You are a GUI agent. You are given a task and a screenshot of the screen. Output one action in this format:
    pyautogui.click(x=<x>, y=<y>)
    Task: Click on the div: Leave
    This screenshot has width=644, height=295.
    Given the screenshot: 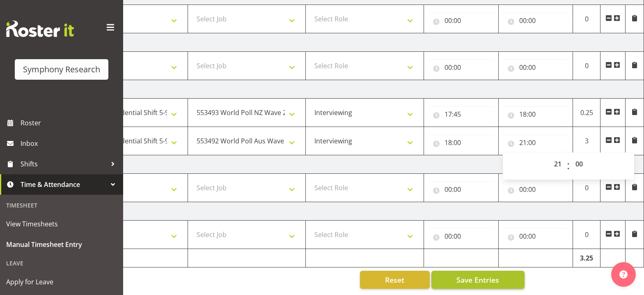 What is the action you would take?
    pyautogui.click(x=62, y=263)
    